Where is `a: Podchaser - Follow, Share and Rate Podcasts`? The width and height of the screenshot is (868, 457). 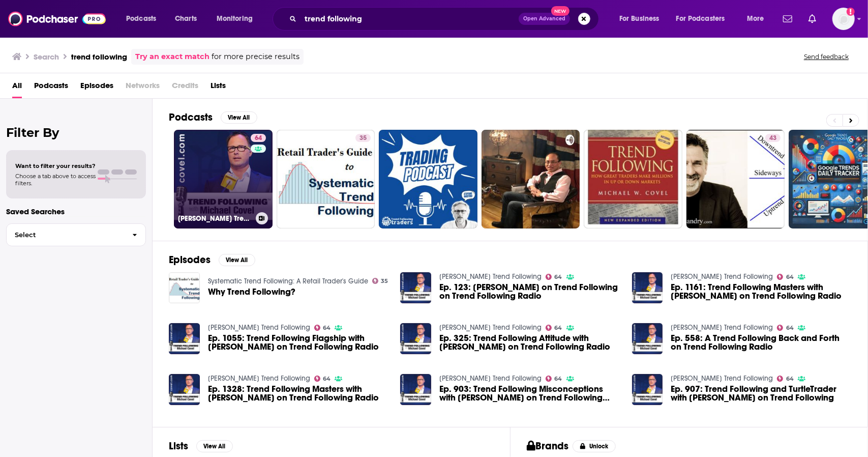 a: Podchaser - Follow, Share and Rate Podcasts is located at coordinates (57, 19).